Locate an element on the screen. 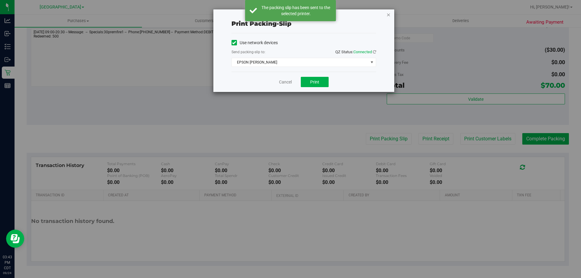 The width and height of the screenshot is (581, 278). span: Print packing-slip is located at coordinates (261, 24).